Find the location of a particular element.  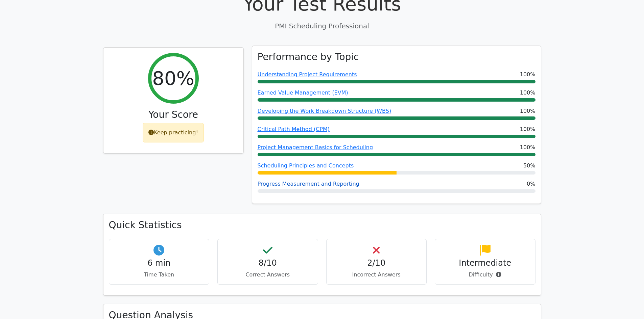

a: Developing the Work Breakdown Structure (WBS) is located at coordinates (325, 111).